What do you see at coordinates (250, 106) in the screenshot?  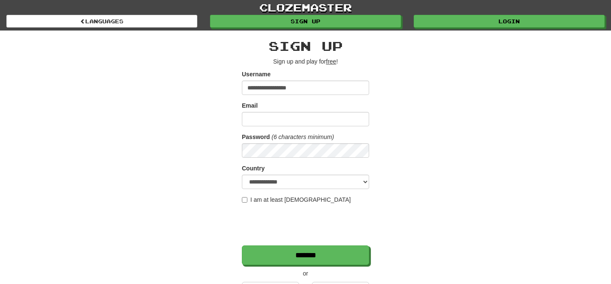 I see `label: Email` at bounding box center [250, 106].